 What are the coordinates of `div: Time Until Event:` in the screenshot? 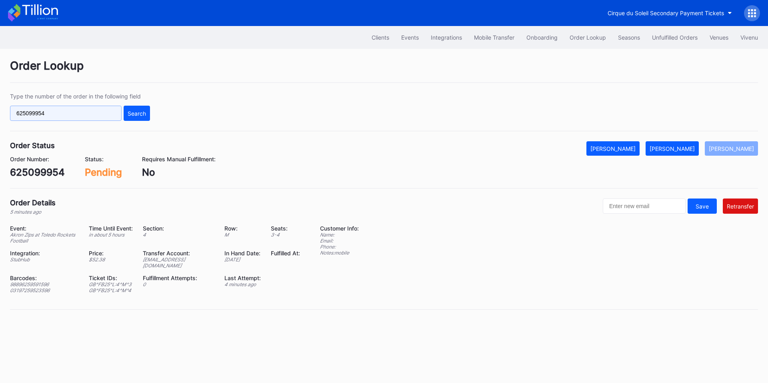 It's located at (111, 228).